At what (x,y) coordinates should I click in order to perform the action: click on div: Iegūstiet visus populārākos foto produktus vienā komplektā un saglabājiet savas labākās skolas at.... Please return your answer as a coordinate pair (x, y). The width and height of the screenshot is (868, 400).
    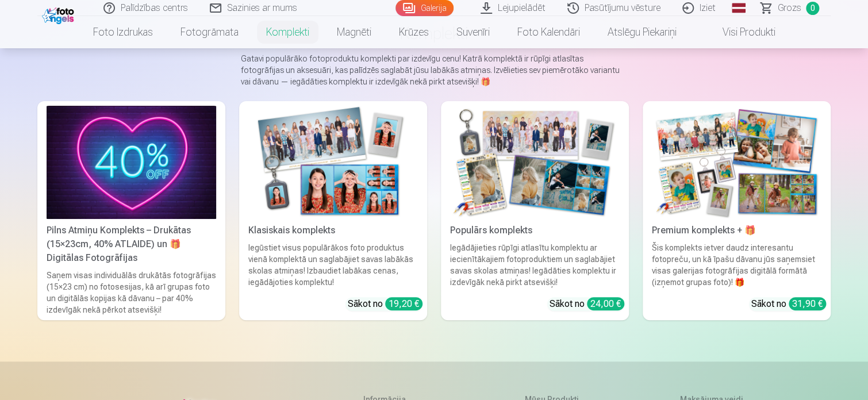
    Looking at the image, I should click on (333, 265).